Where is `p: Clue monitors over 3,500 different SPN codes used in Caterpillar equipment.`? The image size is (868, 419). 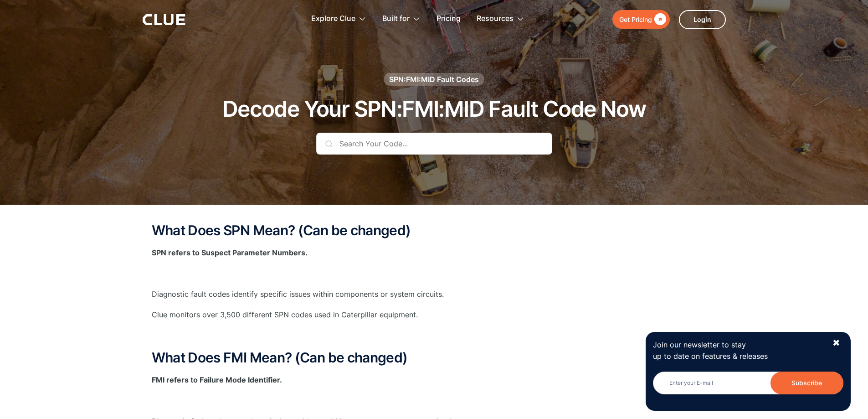
p: Clue monitors over 3,500 different SPN codes used in Caterpillar equipment. is located at coordinates (434, 314).